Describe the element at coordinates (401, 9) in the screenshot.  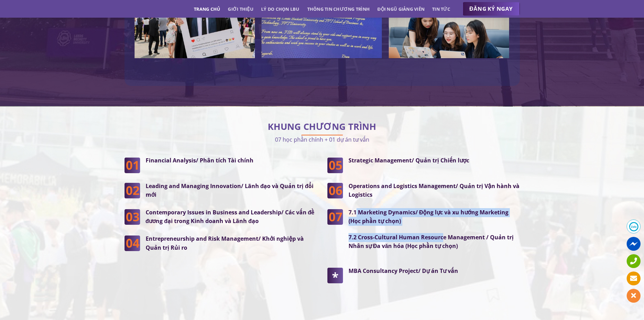
I see `a: Đội ngũ giảng viên` at that location.